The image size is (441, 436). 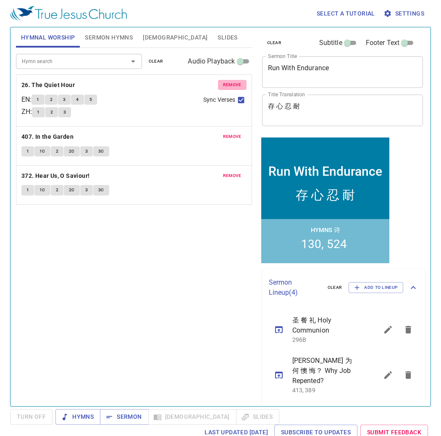 What do you see at coordinates (68, 13) in the screenshot?
I see `img: True Jesus Church` at bounding box center [68, 13].